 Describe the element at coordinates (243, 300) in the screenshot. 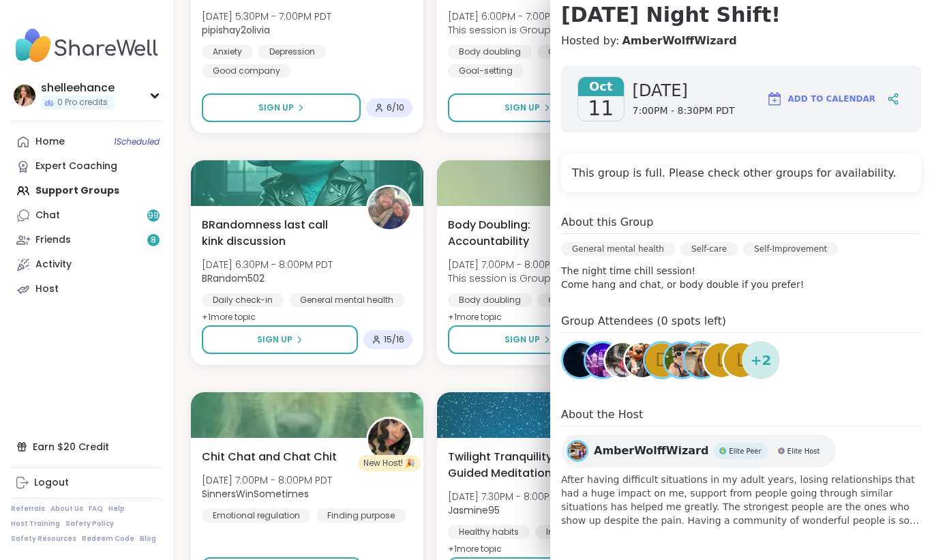

I see `div: Daily check-in` at that location.